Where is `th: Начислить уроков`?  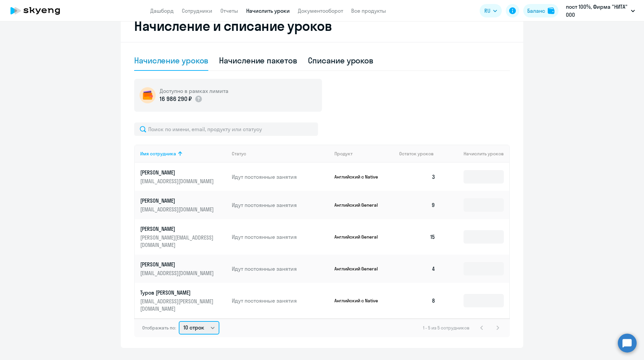 th: Начислить уроков is located at coordinates (475, 154).